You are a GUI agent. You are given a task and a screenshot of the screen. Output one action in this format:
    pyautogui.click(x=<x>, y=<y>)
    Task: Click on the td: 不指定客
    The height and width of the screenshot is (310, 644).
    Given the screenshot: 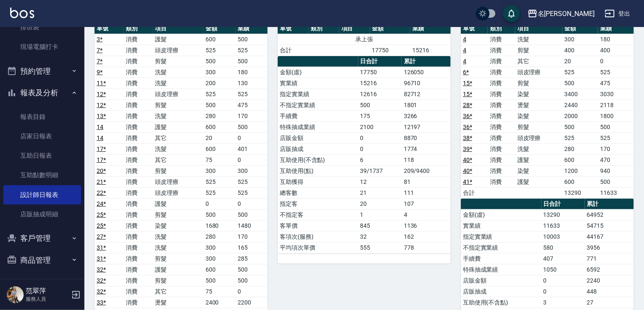 What is the action you would take?
    pyautogui.click(x=318, y=215)
    